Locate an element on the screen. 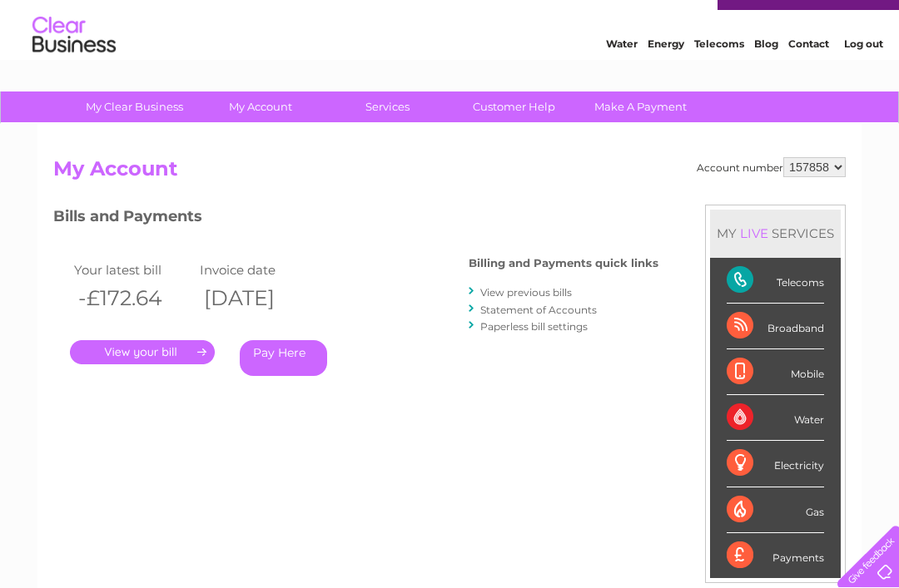 The height and width of the screenshot is (588, 899). a: Statement of Accounts is located at coordinates (538, 310).